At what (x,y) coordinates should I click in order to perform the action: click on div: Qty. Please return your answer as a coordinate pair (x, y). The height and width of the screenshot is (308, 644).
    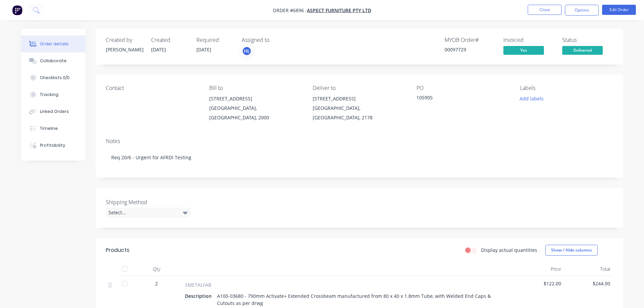
    Looking at the image, I should click on (157, 269).